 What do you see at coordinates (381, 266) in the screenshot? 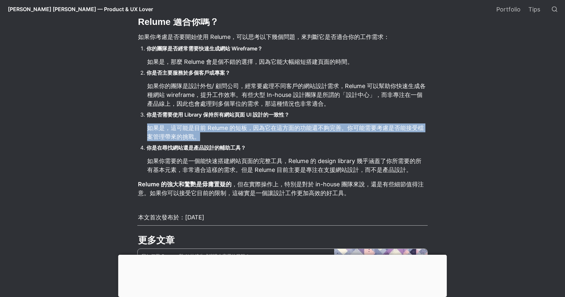
I see `img: 我如何用 Gamma 與 AI 快速生成演講分享用的簡報？` at bounding box center [381, 266].